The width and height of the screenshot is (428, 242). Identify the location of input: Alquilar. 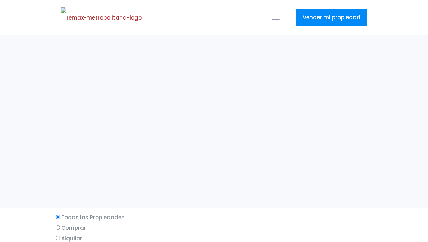
(58, 238).